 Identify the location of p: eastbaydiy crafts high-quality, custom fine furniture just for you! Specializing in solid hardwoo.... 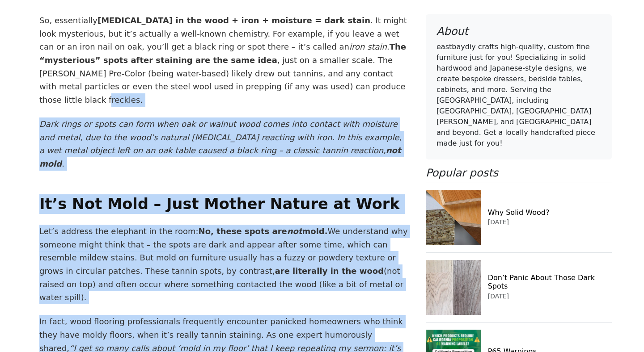
(519, 95).